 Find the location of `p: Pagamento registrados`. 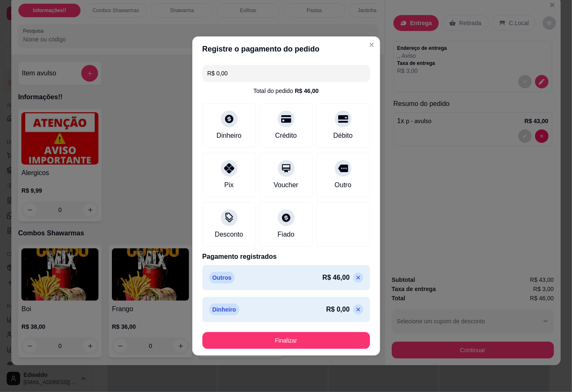

p: Pagamento registrados is located at coordinates (286, 257).